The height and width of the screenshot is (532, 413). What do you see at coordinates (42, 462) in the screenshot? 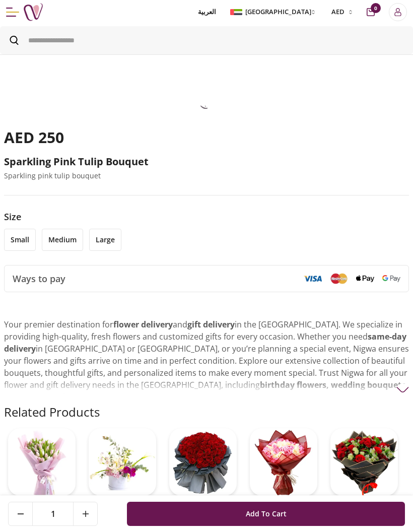
I see `img: uae-gifts-Mix tulip bouquet` at bounding box center [42, 462].